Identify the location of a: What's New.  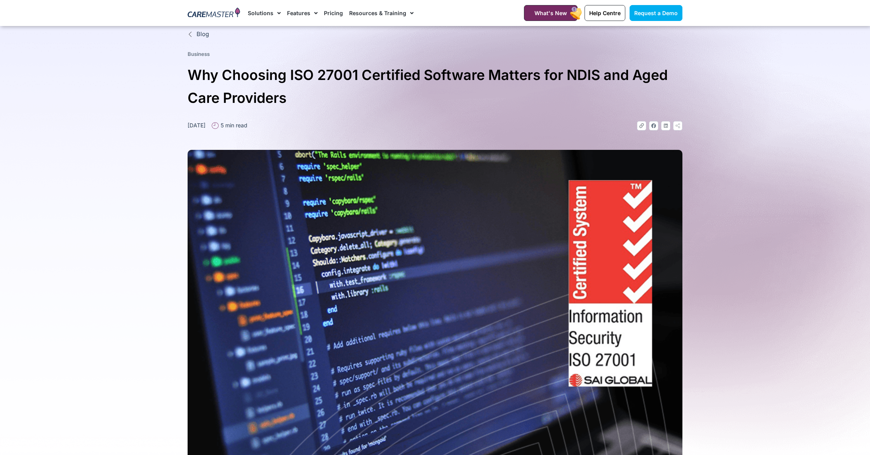
(551, 13).